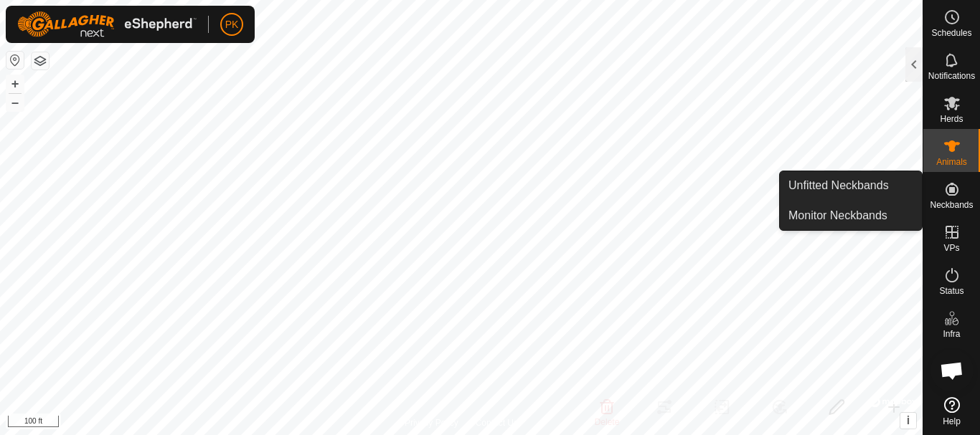 The width and height of the screenshot is (980, 435). I want to click on li: Unfitted Neckbands, so click(851, 186).